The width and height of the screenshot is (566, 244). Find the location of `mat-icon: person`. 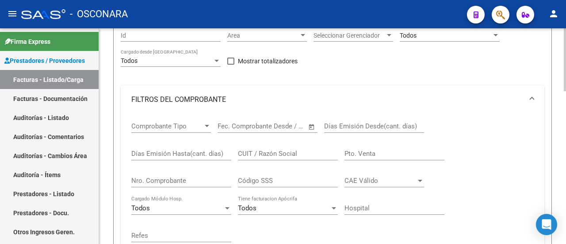

mat-icon: person is located at coordinates (554, 14).